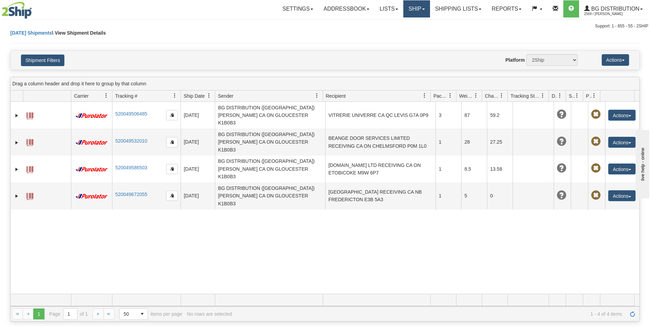 The height and width of the screenshot is (327, 650). What do you see at coordinates (440, 96) in the screenshot?
I see `span: Packages` at bounding box center [440, 96].